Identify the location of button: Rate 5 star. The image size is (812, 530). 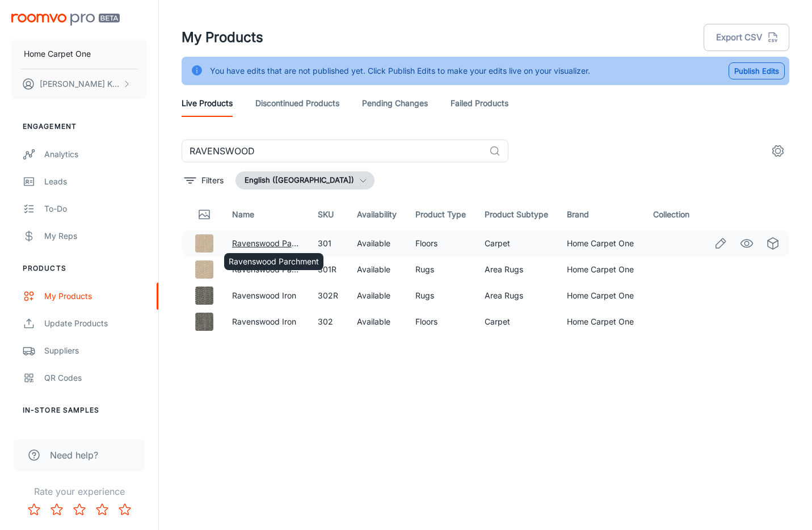
(125, 510).